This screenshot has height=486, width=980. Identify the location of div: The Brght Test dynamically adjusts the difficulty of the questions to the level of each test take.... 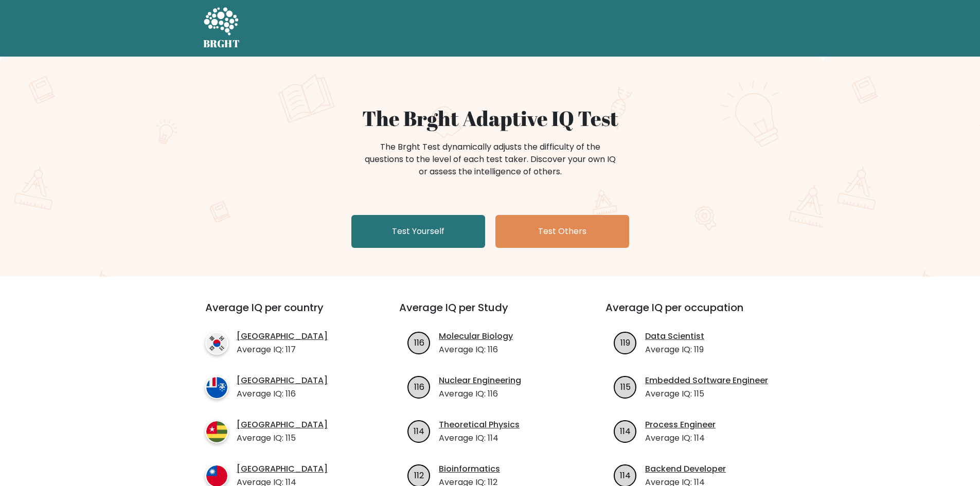
(490, 159).